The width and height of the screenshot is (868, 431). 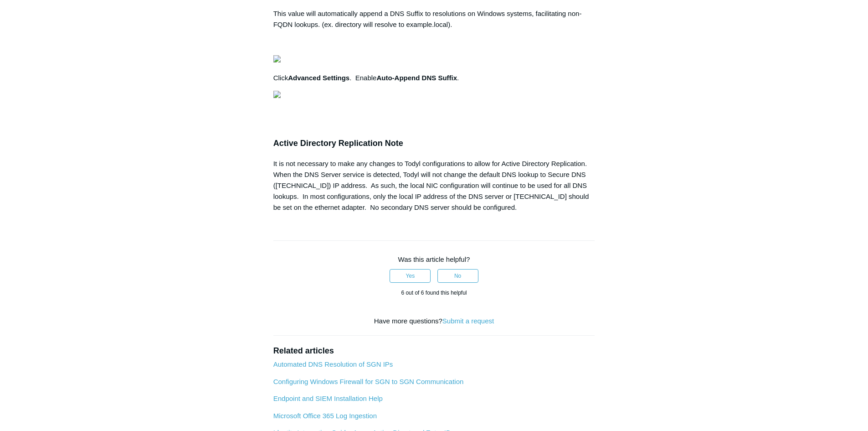 I want to click on a: Endpoint and SIEM Installation Help, so click(x=328, y=398).